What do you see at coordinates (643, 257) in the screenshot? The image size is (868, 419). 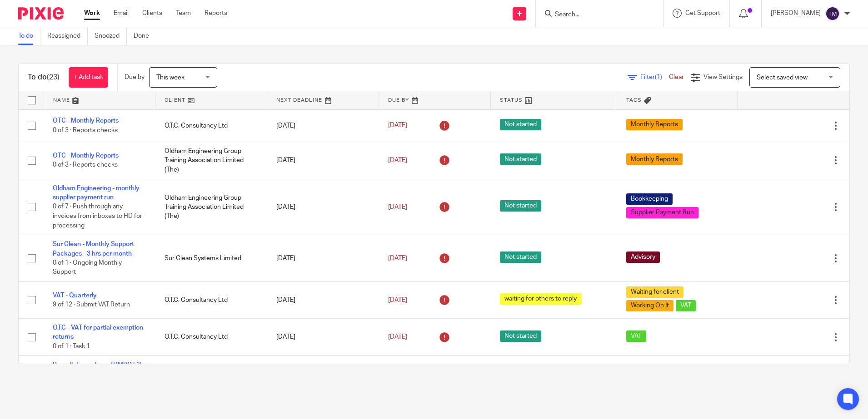 I see `span: Advisory` at bounding box center [643, 257].